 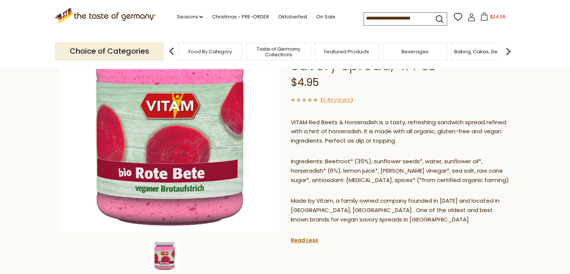 I want to click on a: Oktoberfest, so click(x=292, y=17).